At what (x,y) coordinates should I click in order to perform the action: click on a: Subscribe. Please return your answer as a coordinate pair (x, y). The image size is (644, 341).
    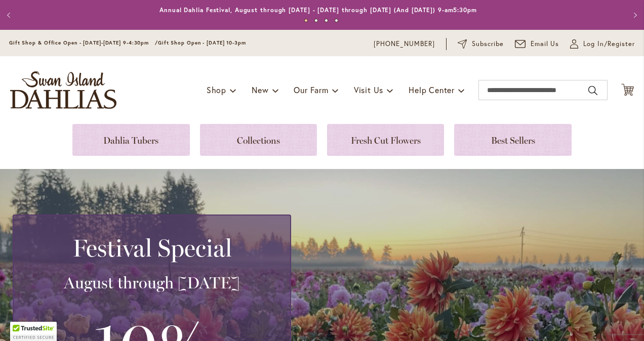
    Looking at the image, I should click on (481, 44).